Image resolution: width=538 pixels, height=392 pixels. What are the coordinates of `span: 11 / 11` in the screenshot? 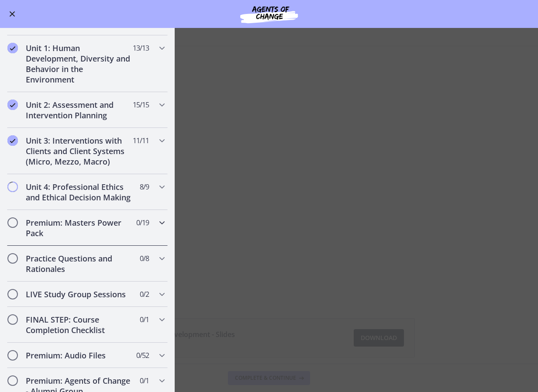 It's located at (140, 140).